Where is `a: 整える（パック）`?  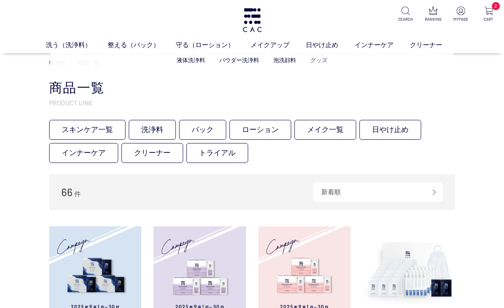
a: 整える（パック） is located at coordinates (142, 45).